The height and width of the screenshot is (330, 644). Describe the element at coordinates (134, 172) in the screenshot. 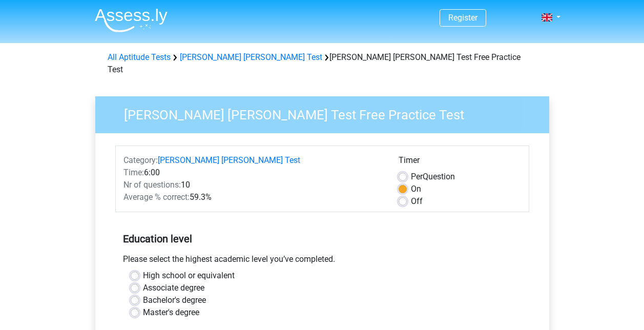

I see `span: Time:` at that location.